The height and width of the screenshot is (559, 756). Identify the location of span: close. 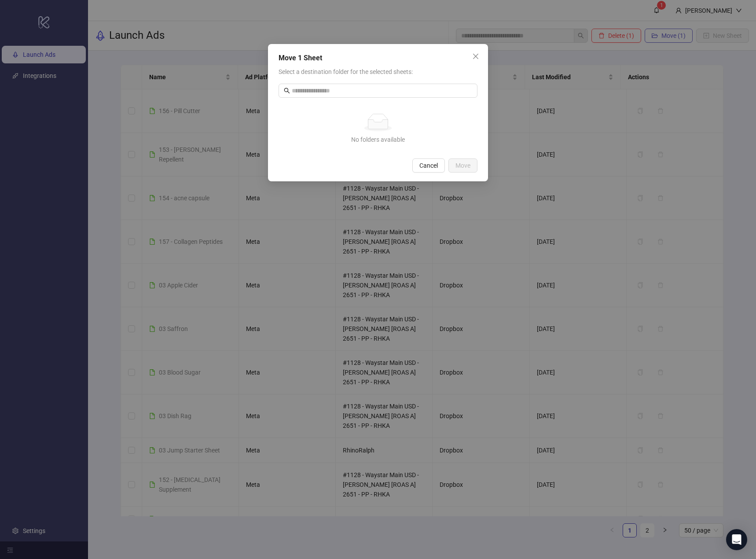
(475, 56).